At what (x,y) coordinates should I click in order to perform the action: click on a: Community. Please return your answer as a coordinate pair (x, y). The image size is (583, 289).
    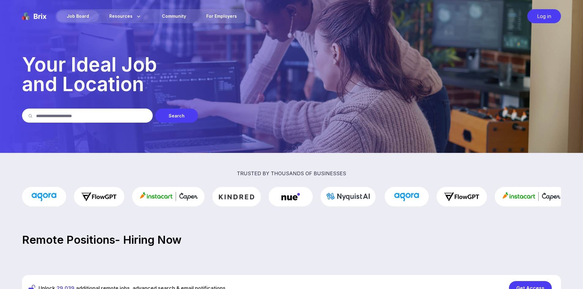
    Looking at the image, I should click on (174, 16).